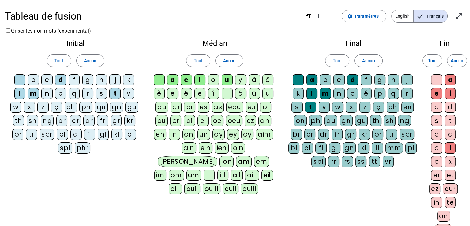  Describe the element at coordinates (101, 80) in the screenshot. I see `div: h` at that location.